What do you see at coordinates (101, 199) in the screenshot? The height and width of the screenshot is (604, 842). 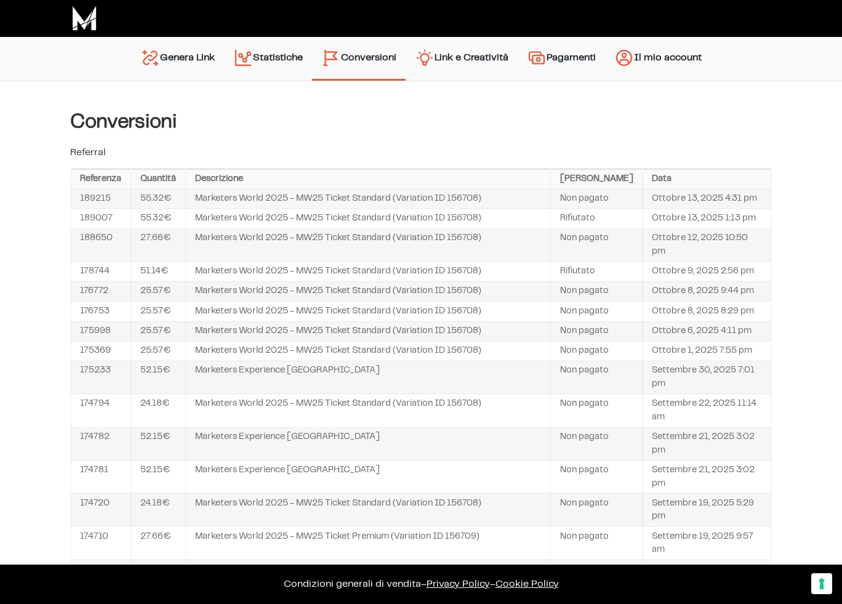 I see `td: 189215` at bounding box center [101, 199].